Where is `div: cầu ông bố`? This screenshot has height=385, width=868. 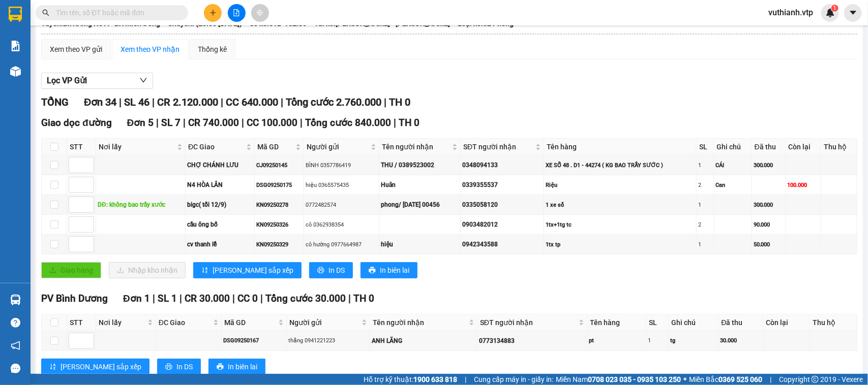
div: cầu ông bố is located at coordinates (220, 224).